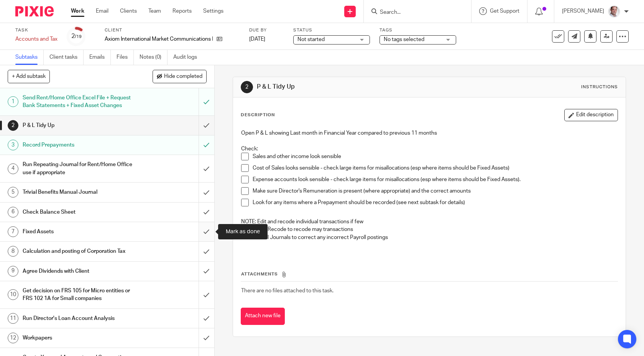 The width and height of the screenshot is (644, 356). What do you see at coordinates (100, 57) in the screenshot?
I see `a: Emails` at bounding box center [100, 57].